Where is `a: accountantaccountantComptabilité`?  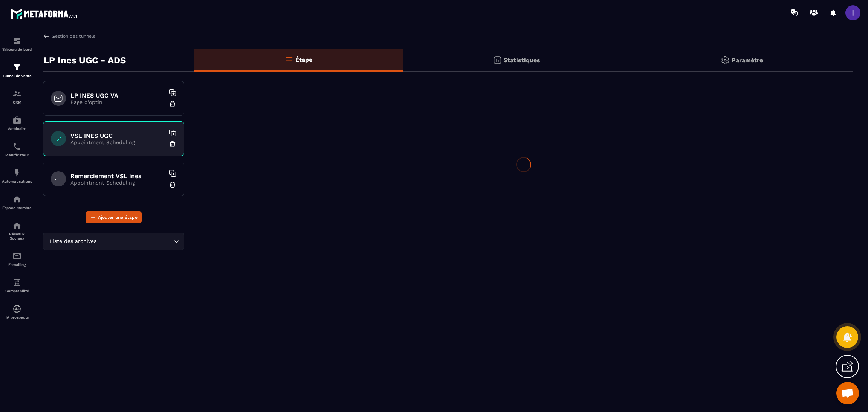 a: accountantaccountantComptabilité is located at coordinates (17, 285).